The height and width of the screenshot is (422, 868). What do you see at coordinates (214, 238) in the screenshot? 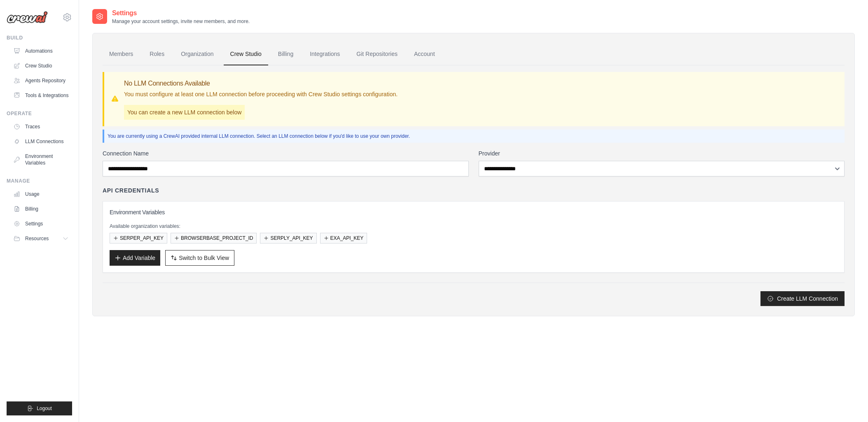
I see `button: BROWSERBASE_PROJECT_ID` at bounding box center [214, 238].